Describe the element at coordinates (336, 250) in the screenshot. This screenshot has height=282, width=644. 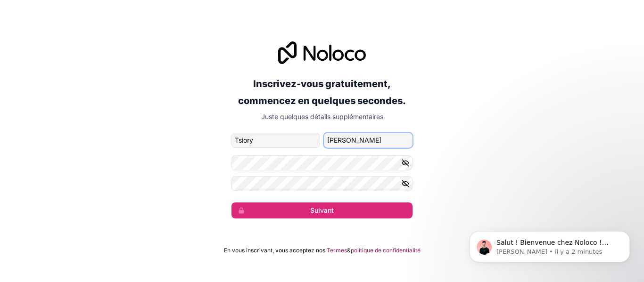
I see `font: Termes` at that location.